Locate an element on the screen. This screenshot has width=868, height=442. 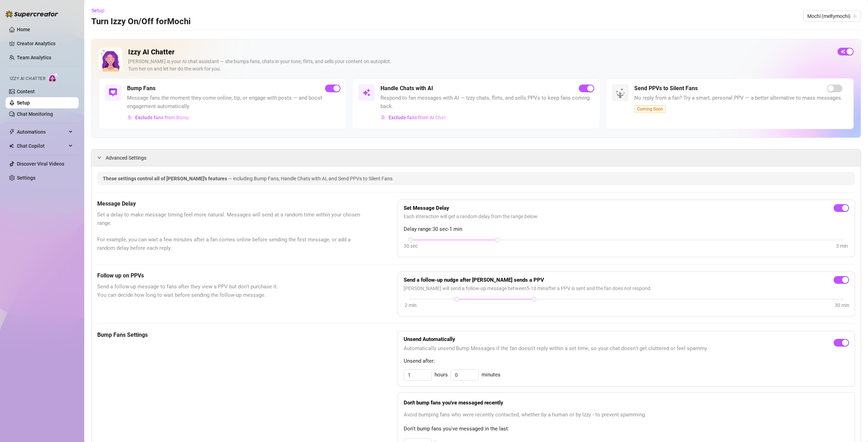
span: Respond to fan messages with AI — Izzy chats, flirts, and sells PPVs to keep fans coming back. is located at coordinates (487, 102).